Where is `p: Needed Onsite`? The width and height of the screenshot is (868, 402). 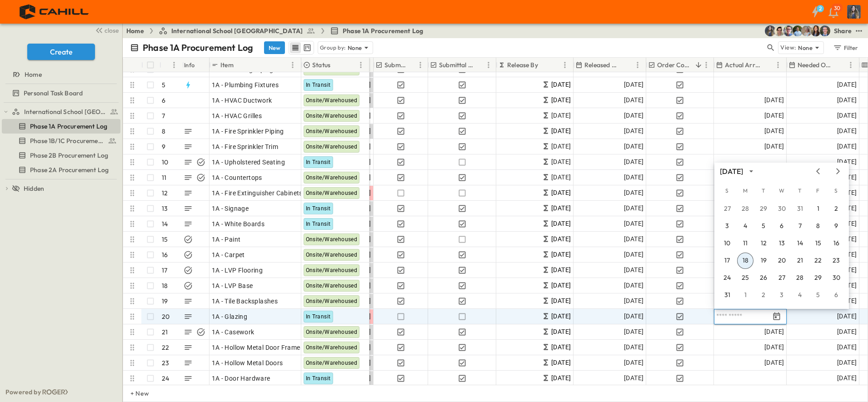 p: Needed Onsite is located at coordinates (815, 65).